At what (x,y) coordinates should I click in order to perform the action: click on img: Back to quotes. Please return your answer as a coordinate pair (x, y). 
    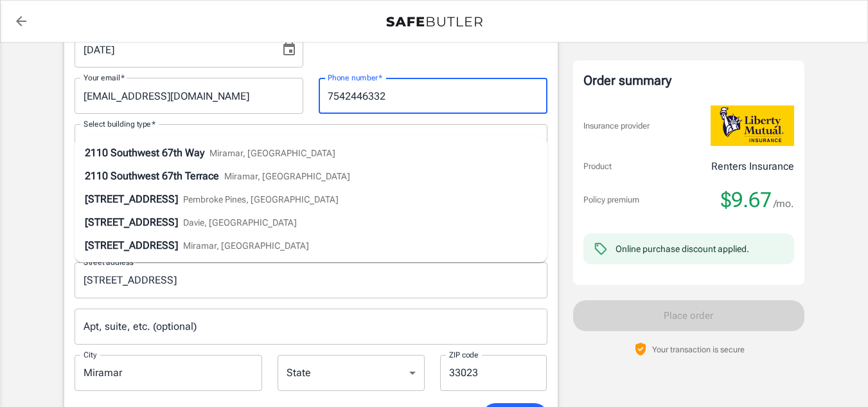
    Looking at the image, I should click on (435, 22).